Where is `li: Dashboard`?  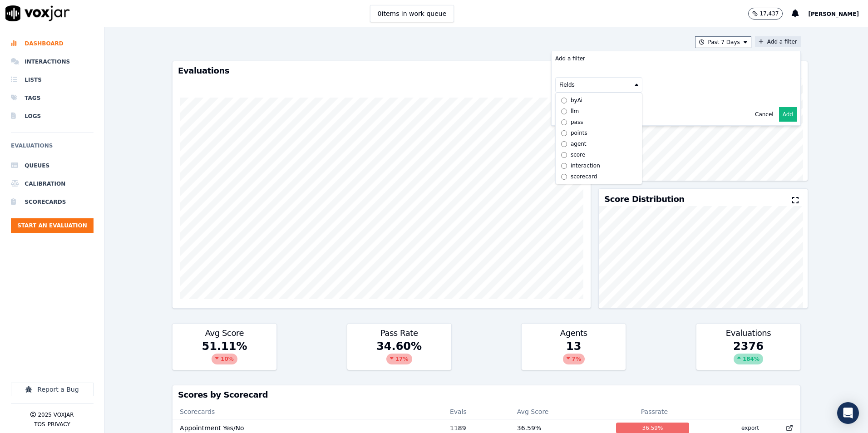 li: Dashboard is located at coordinates (52, 44).